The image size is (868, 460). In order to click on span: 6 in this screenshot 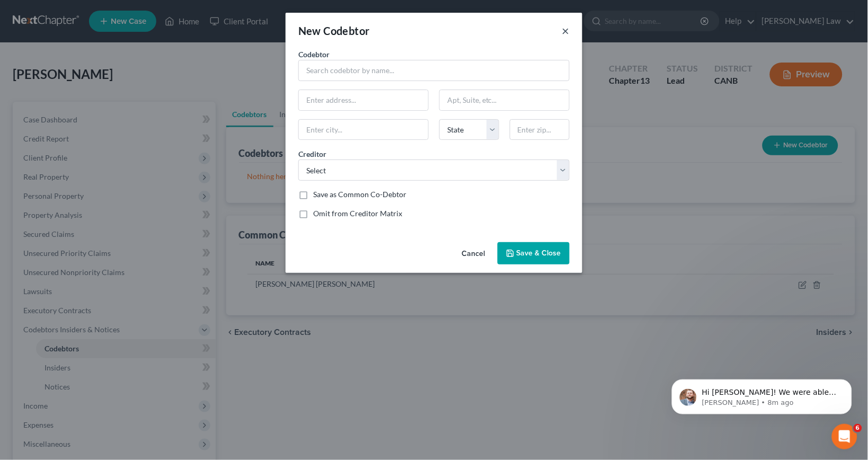, I will do `click(858, 428)`.